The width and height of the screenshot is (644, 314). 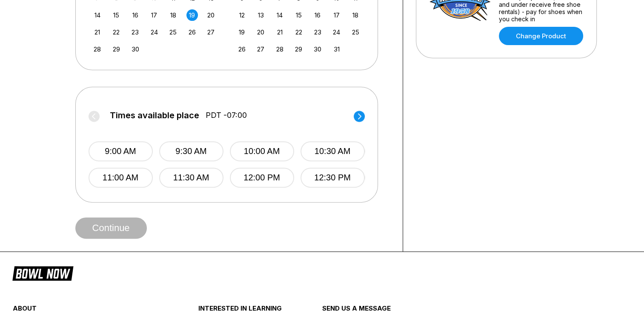 What do you see at coordinates (261, 49) in the screenshot?
I see `div: Choose Monday, October 27th, 2025` at bounding box center [261, 49].